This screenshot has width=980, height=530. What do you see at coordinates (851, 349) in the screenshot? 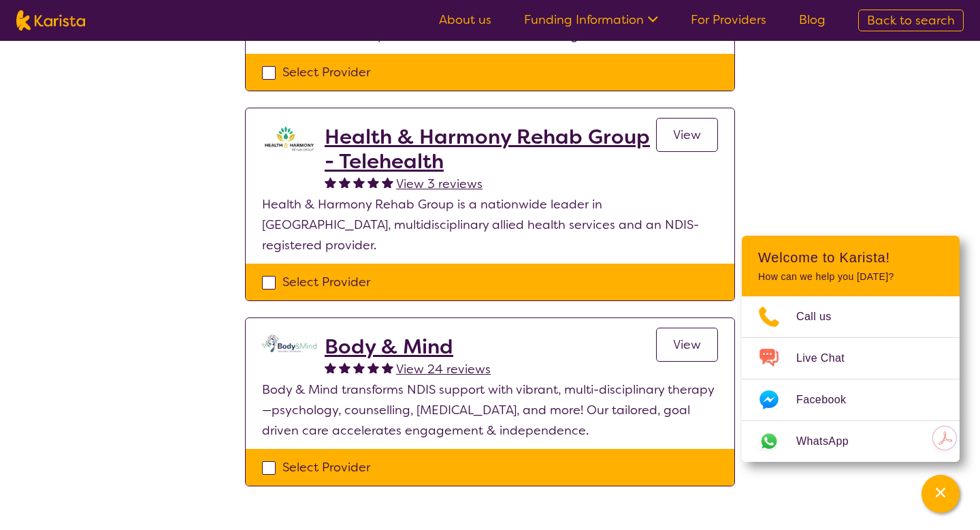
I see `div: Channel Menu` at bounding box center [851, 349].